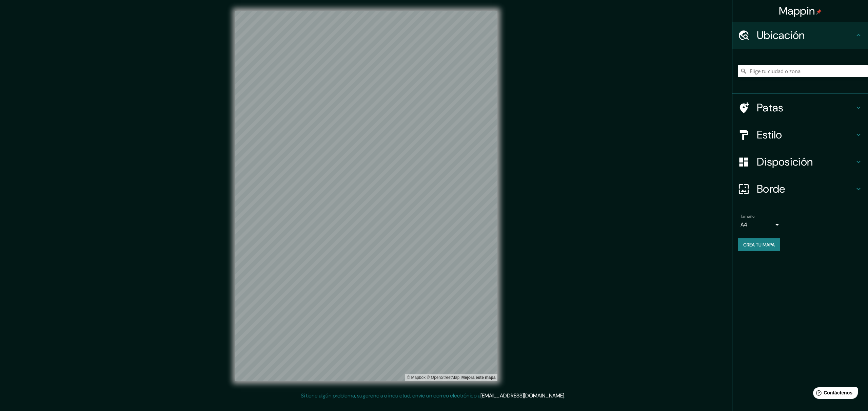 The image size is (868, 411). What do you see at coordinates (478, 378) in the screenshot?
I see `font: Mejora este mapa` at bounding box center [478, 378].